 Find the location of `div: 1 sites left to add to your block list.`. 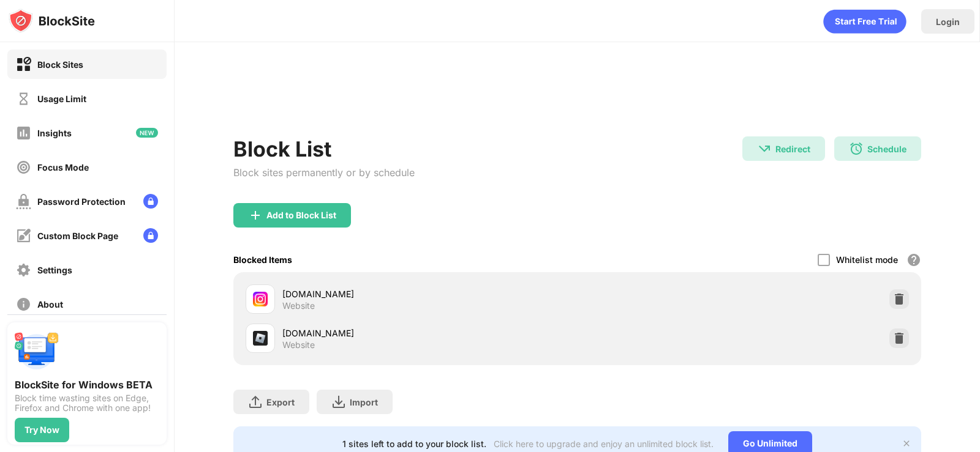

div: 1 sites left to add to your block list. is located at coordinates (414, 443).